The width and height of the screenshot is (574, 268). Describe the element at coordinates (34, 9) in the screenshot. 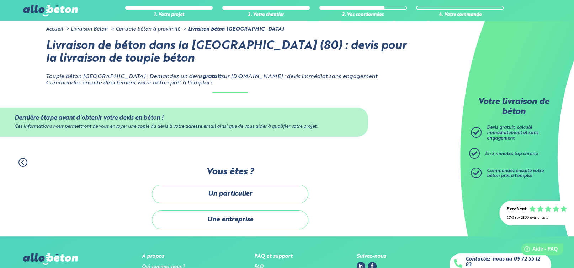

I see `span: Aide - FAQ` at that location.